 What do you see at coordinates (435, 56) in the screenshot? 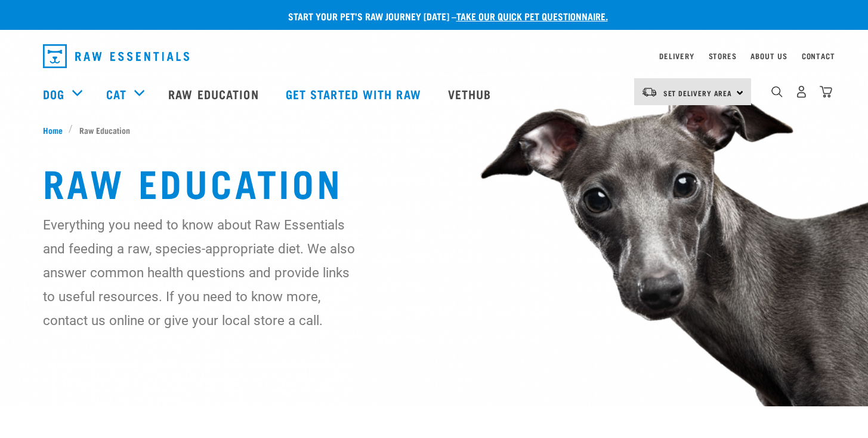
I see `nav: dropdown navigation` at bounding box center [435, 56].